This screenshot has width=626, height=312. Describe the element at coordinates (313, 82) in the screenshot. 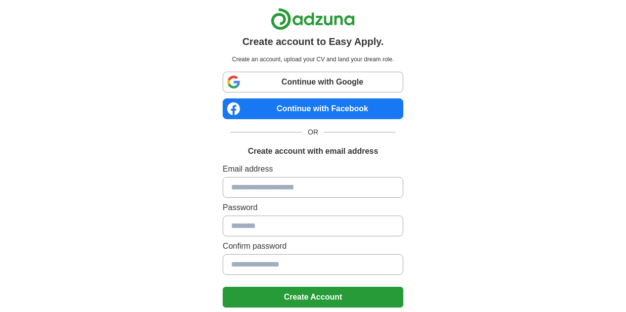

I see `a: Continue with Google` at that location.